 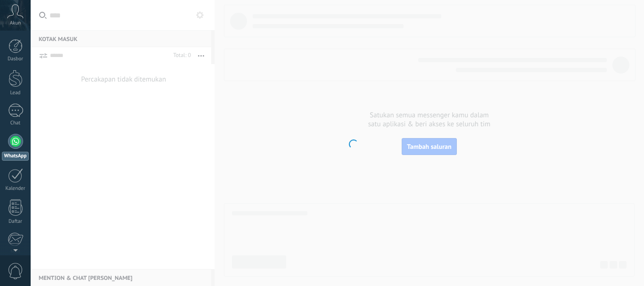 What do you see at coordinates (15, 221) in the screenshot?
I see `div: Daftar` at bounding box center [15, 221].